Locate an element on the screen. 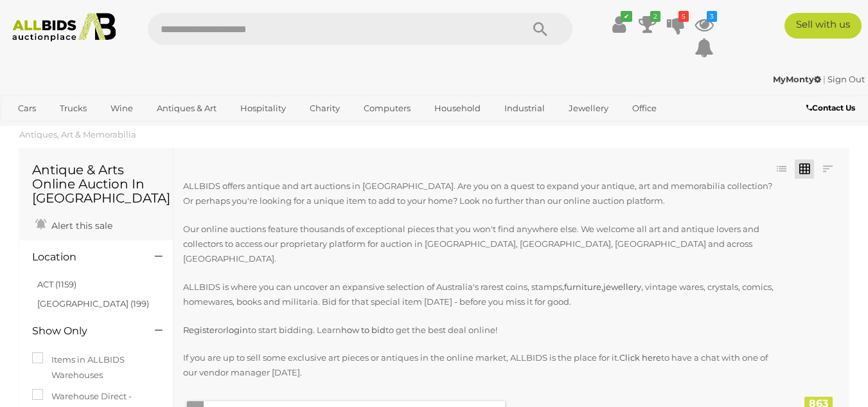  span: Alert this sale is located at coordinates (81, 226).